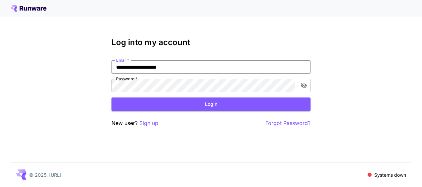 This screenshot has height=187, width=422. I want to click on button: Sign up, so click(149, 123).